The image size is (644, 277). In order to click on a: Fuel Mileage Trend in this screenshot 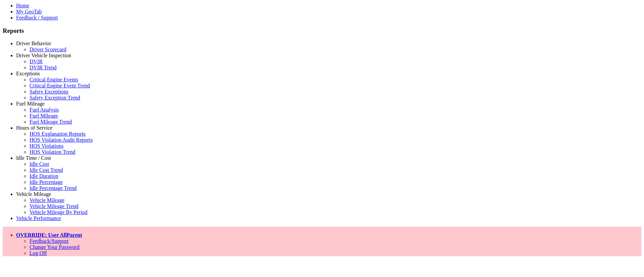, I will do `click(50, 122)`.